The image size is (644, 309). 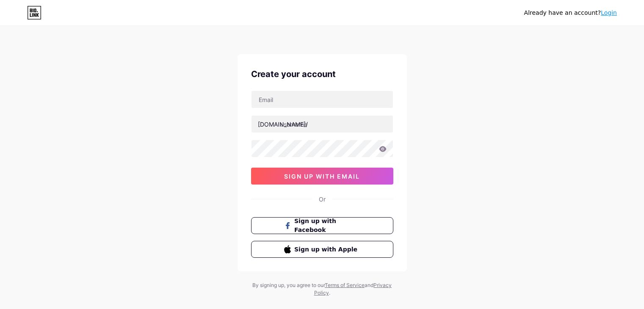 I want to click on button: sign up with email, so click(x=322, y=176).